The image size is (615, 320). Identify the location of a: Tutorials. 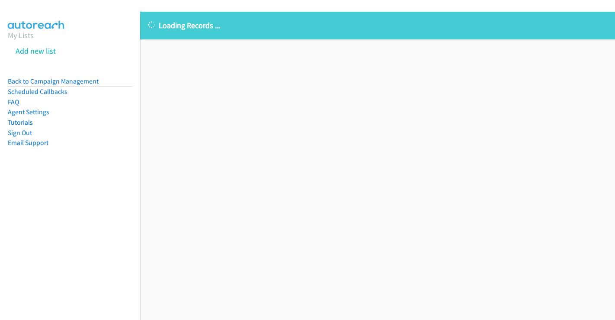
(20, 122).